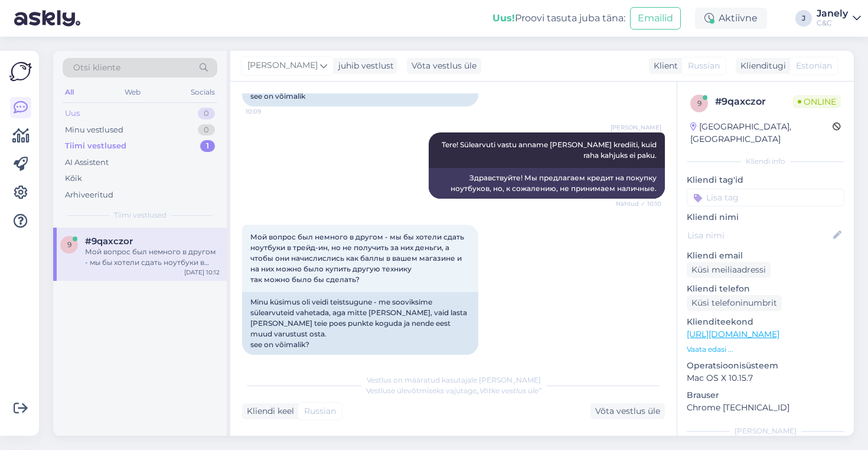 This screenshot has height=450, width=868. What do you see at coordinates (72, 113) in the screenshot?
I see `div: Uus` at bounding box center [72, 113].